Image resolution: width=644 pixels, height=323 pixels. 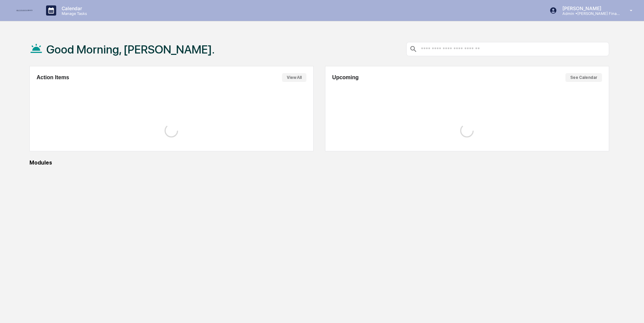 What do you see at coordinates (294, 77) in the screenshot?
I see `button: View All` at bounding box center [294, 77].